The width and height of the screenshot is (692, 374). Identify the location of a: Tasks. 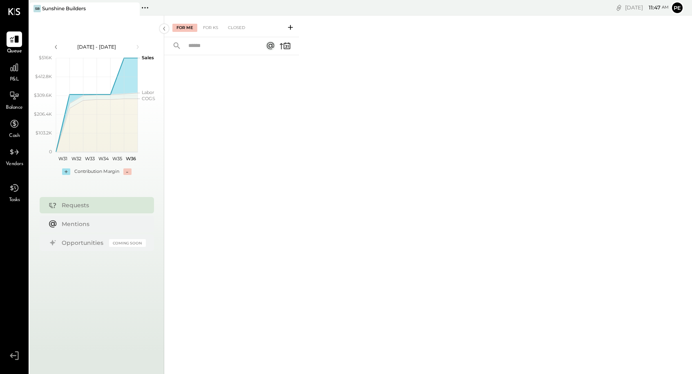
(14, 192).